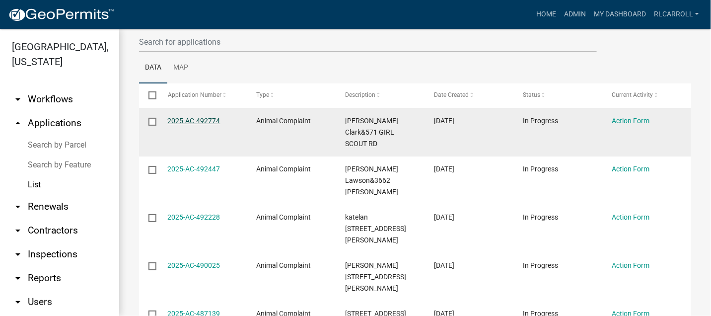 Image resolution: width=711 pixels, height=316 pixels. What do you see at coordinates (558, 95) in the screenshot?
I see `datatable-header-cell: Status` at bounding box center [558, 95].